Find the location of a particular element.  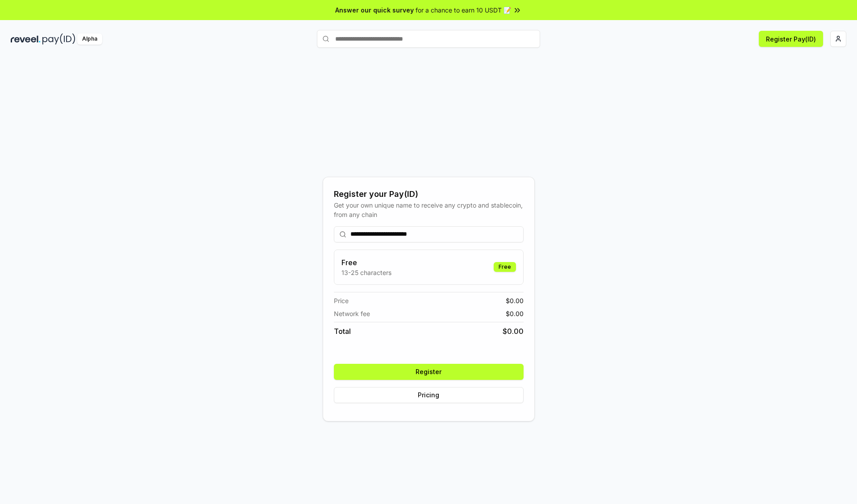

button: Register is located at coordinates (429, 372).